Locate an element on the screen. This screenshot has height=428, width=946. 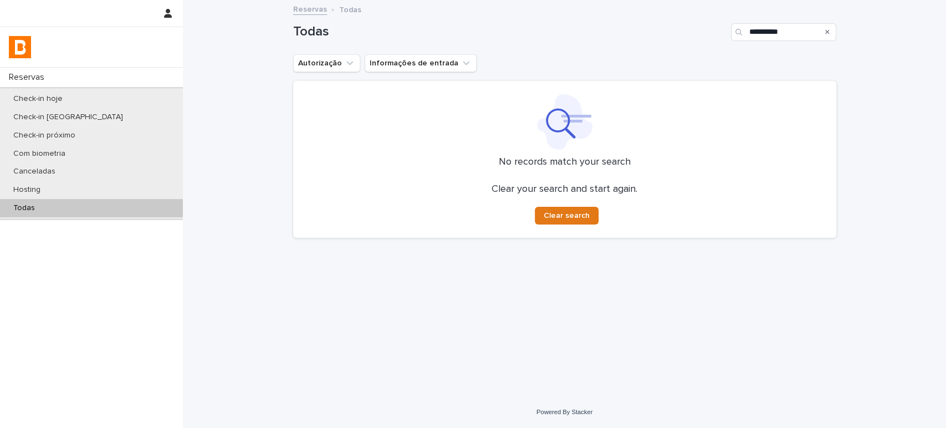
button: Informações de entrada is located at coordinates (421, 63).